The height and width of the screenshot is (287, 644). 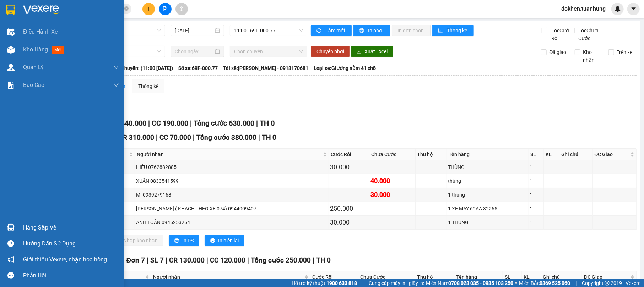 I want to click on button: caret-down, so click(x=633, y=9).